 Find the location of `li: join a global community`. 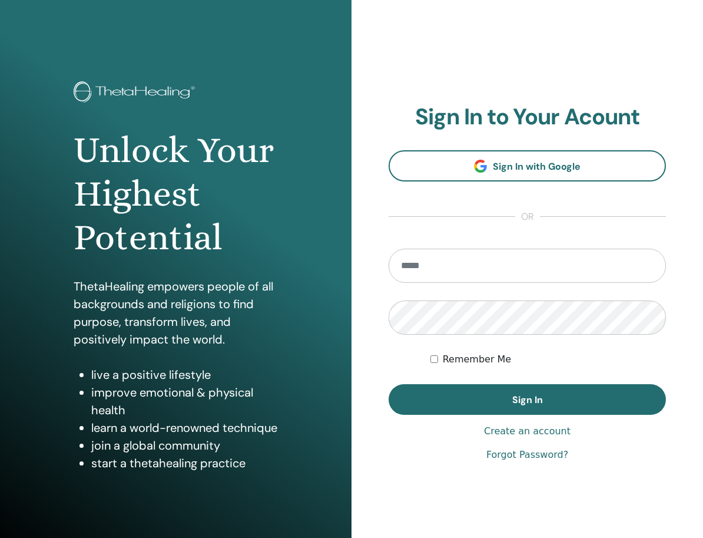

li: join a global community is located at coordinates (185, 445).